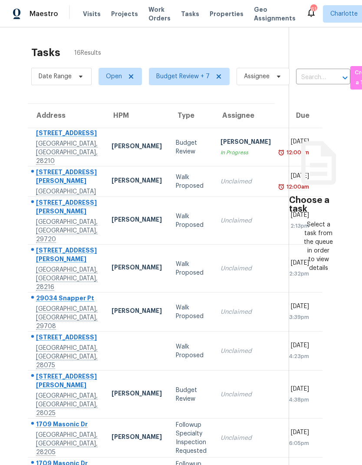  What do you see at coordinates (314, 10) in the screenshot?
I see `div: 61` at bounding box center [314, 10].